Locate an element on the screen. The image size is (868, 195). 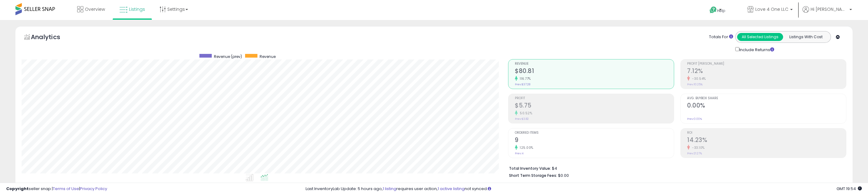
i: Get Help is located at coordinates (713, 10).